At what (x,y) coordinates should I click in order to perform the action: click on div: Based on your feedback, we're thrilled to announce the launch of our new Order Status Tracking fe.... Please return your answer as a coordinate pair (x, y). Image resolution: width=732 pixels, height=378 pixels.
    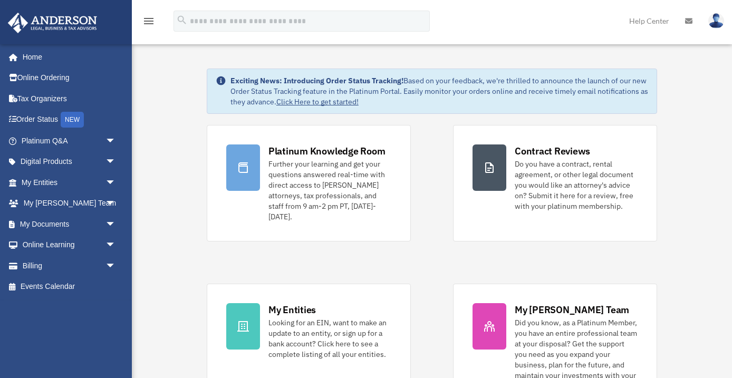
    Looking at the image, I should click on (439, 91).